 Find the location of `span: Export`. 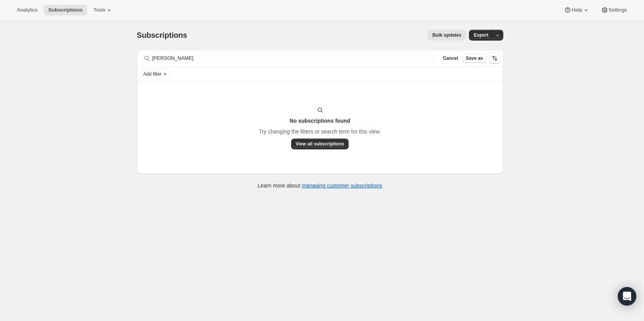

span: Export is located at coordinates (481, 35).